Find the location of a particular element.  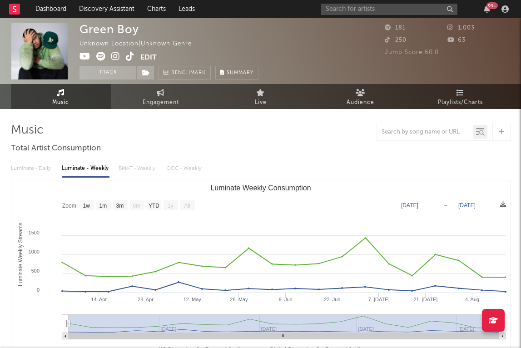

div: Luminate - Weekly is located at coordinates (85, 168).